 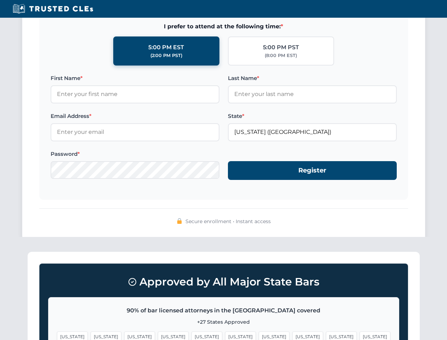 What do you see at coordinates (135, 94) in the screenshot?
I see `input: Enter your first name` at bounding box center [135, 94].